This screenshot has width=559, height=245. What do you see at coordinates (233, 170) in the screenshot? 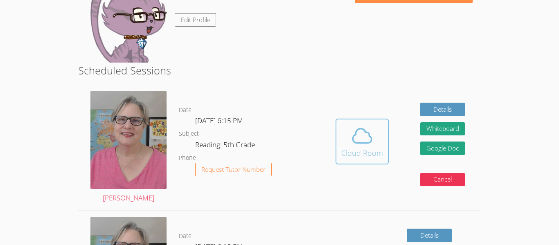
I see `span: Request Tutor Number` at bounding box center [233, 170].